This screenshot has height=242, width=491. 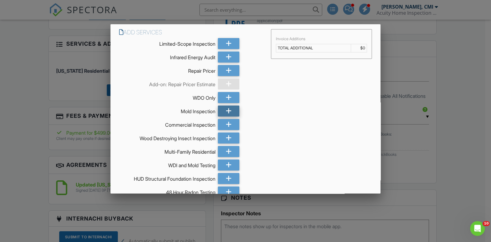 What do you see at coordinates (167, 83) in the screenshot?
I see `div: Add-on: Repair Pricer Estimate` at bounding box center [167, 83].